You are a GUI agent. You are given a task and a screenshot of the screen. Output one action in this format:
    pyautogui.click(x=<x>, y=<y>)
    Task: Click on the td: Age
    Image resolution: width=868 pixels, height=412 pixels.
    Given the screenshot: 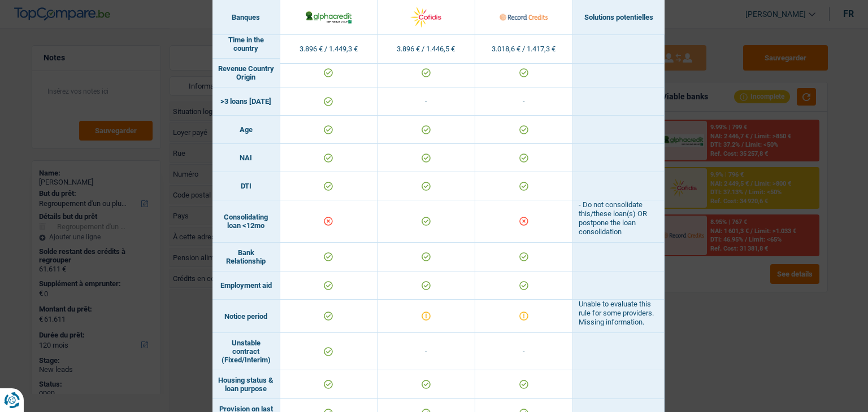 What is the action you would take?
    pyautogui.click(x=247, y=130)
    